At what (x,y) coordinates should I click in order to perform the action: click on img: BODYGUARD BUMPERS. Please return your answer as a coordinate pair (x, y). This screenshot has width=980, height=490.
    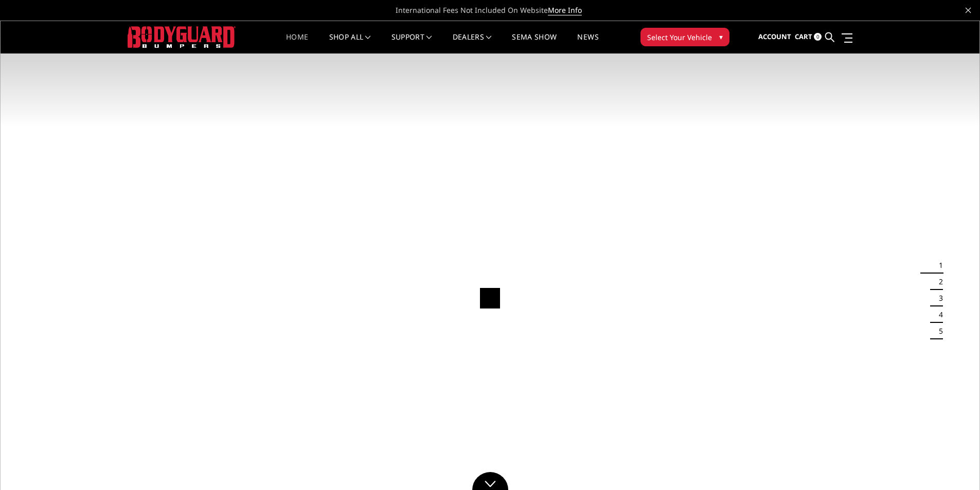
    Looking at the image, I should click on (182, 37).